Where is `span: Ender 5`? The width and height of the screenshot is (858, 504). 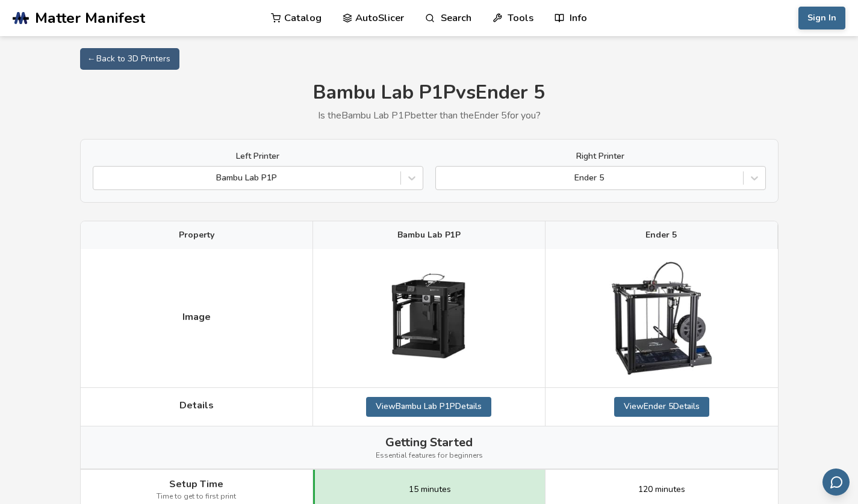
span: Ender 5 is located at coordinates (661, 235).